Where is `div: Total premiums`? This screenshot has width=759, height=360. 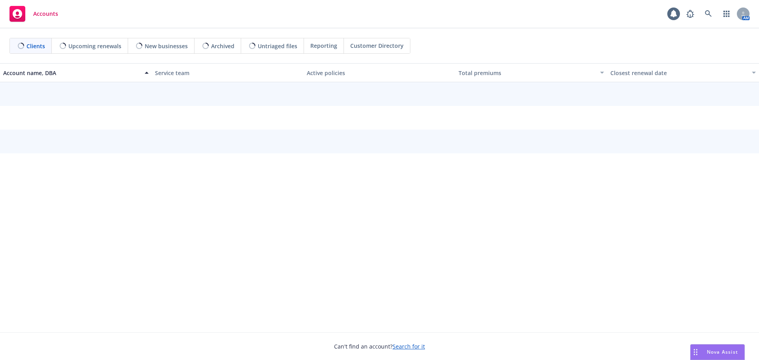 div: Total premiums is located at coordinates (527, 73).